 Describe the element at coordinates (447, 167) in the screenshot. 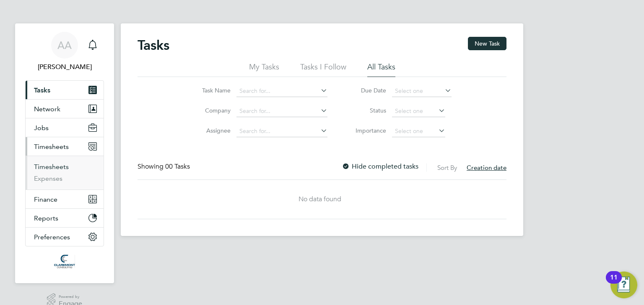

I see `label: Sort By` at that location.